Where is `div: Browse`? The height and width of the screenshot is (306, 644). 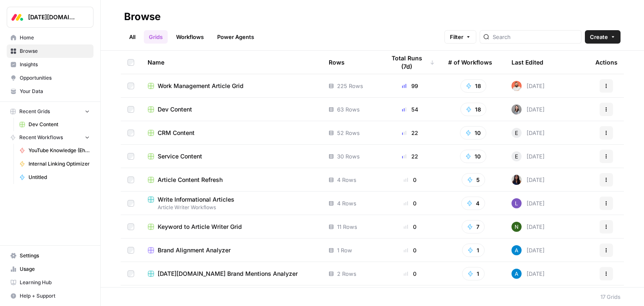 div: Browse is located at coordinates (142, 16).